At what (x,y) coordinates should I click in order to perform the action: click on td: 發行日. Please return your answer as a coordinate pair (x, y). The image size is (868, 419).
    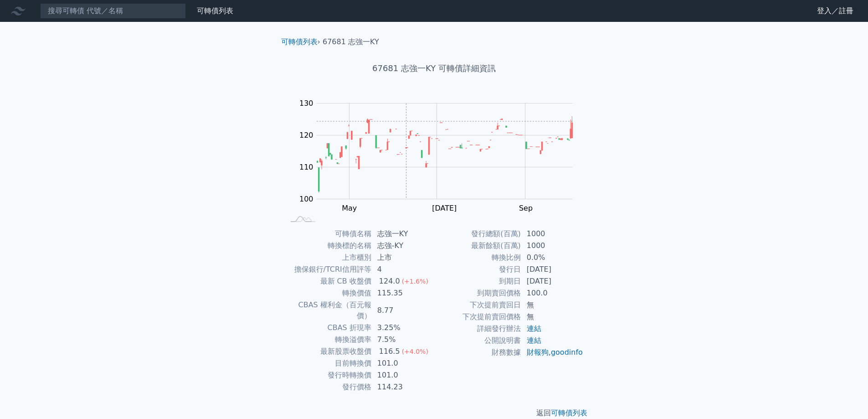
    Looking at the image, I should click on (478, 269).